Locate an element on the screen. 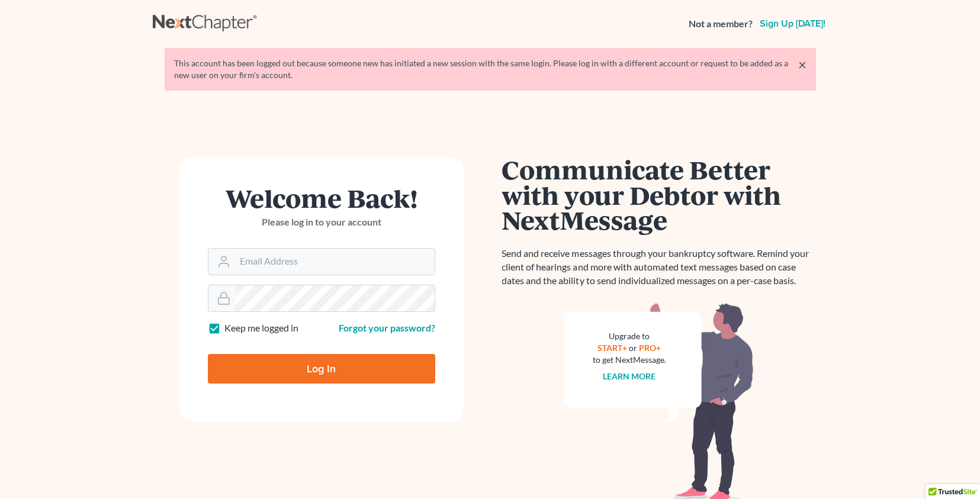  div: to get NextMessage. is located at coordinates (630, 360).